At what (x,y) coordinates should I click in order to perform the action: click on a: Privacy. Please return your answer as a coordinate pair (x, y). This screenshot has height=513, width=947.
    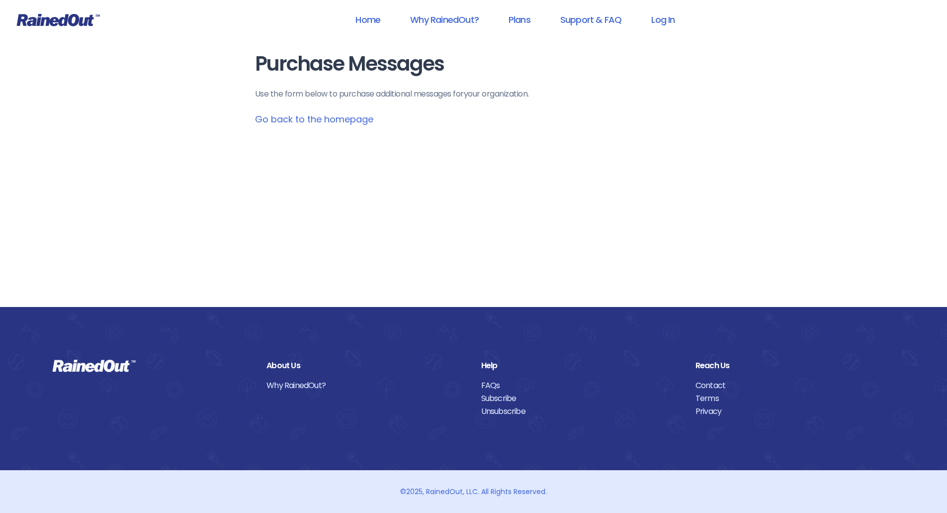
    Looking at the image, I should click on (795, 411).